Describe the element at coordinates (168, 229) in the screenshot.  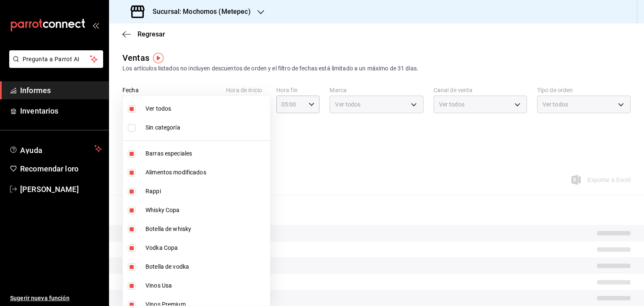
I see `font: Botella de whisky` at that location.